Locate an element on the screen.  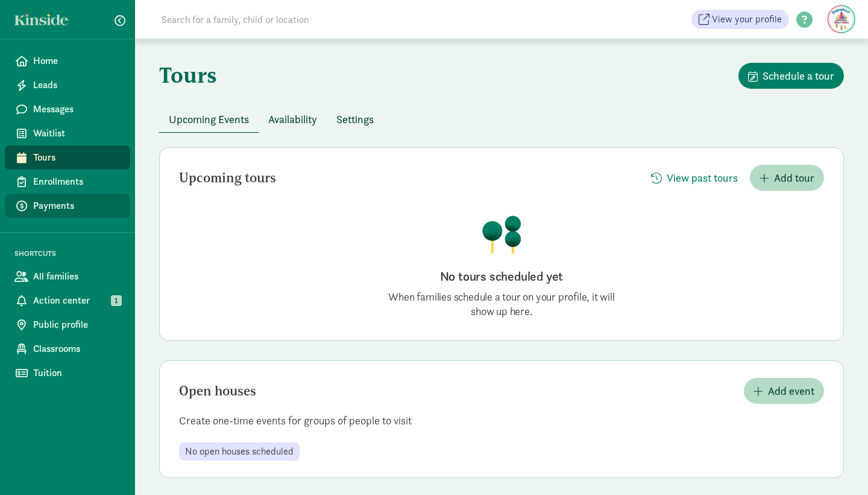
span: Messages is located at coordinates (76, 109).